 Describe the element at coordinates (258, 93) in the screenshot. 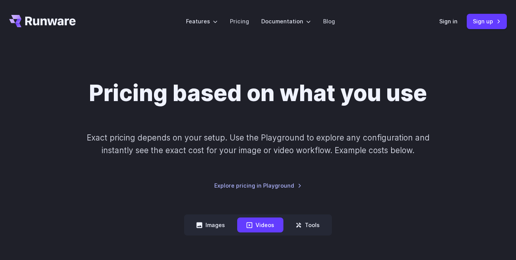

I see `h1: Pricing based on what you use` at that location.